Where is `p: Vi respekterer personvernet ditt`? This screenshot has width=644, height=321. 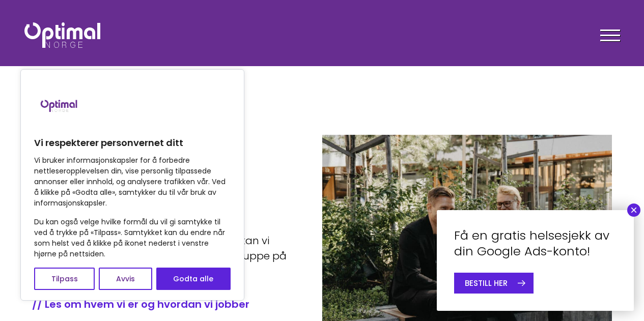 p: Vi respekterer personvernet ditt is located at coordinates (132, 143).